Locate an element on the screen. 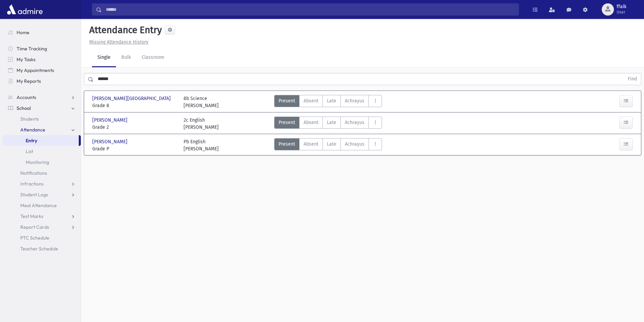 The width and height of the screenshot is (644, 322). a: Meal Attendance is located at coordinates (42, 205).